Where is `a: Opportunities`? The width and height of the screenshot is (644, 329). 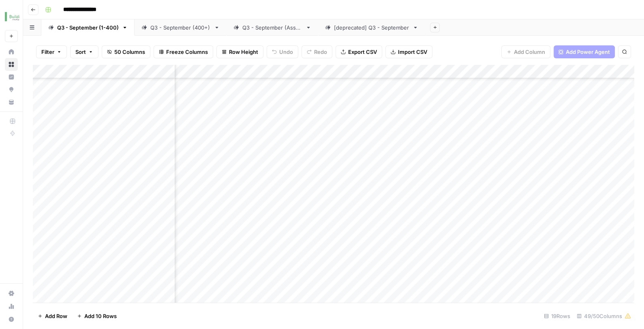
a: Opportunities is located at coordinates (11, 90).